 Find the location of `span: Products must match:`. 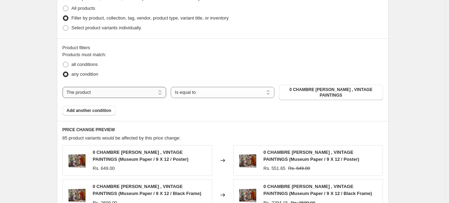

span: Products must match: is located at coordinates (84, 54).